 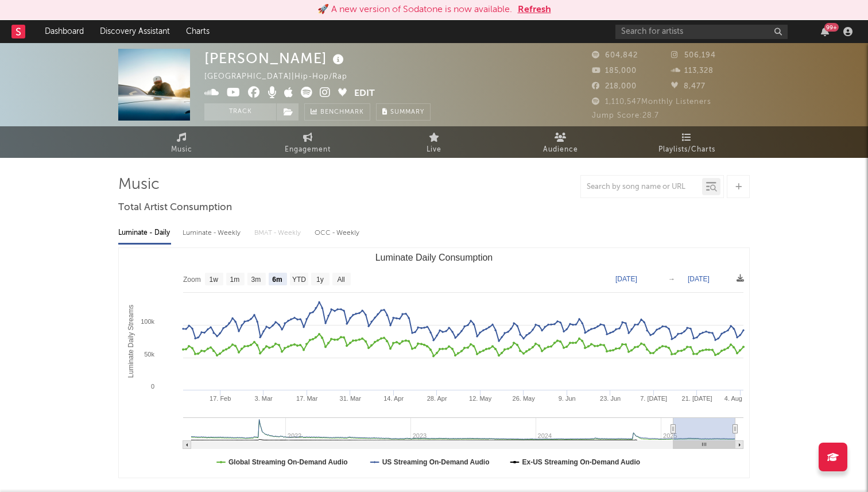 I want to click on text: 1w, so click(x=214, y=280).